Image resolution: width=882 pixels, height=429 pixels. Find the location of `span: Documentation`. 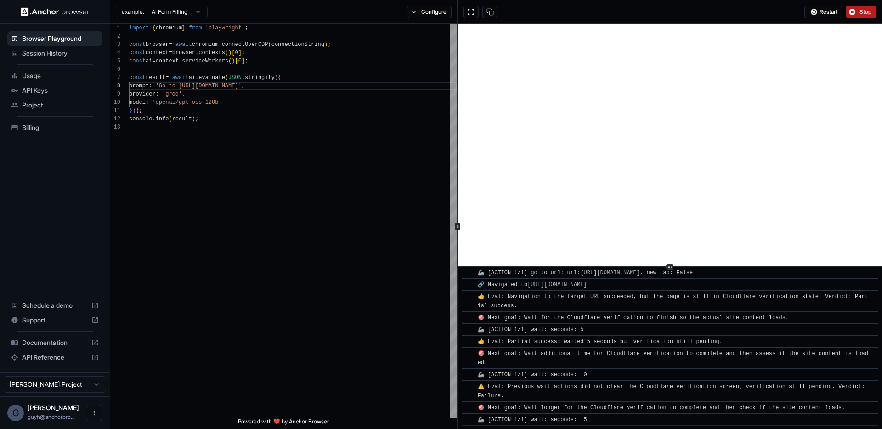

span: Documentation is located at coordinates (55, 343).